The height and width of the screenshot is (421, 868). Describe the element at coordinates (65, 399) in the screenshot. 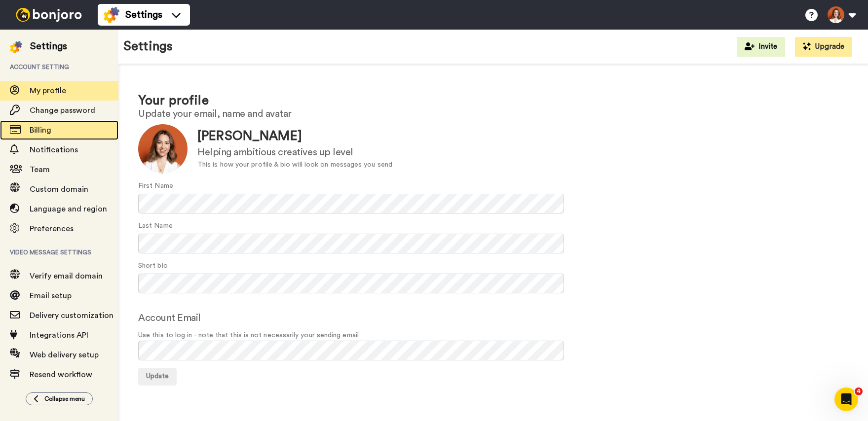

I see `span: Collapse menu` at that location.